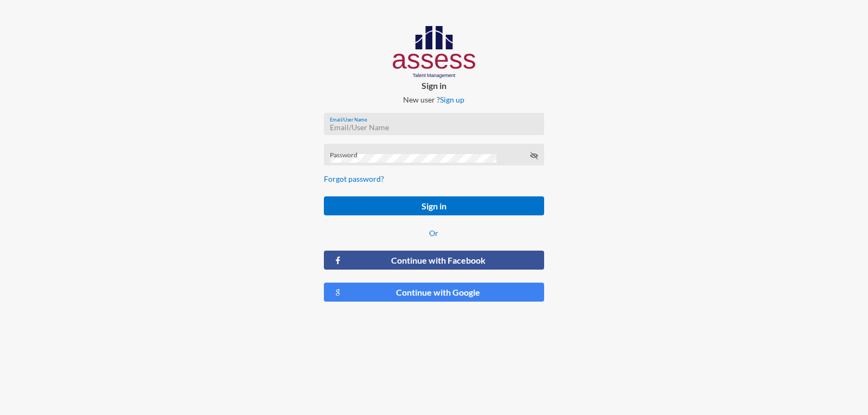 The image size is (868, 415). Describe the element at coordinates (434, 292) in the screenshot. I see `button: Continue with Google` at that location.